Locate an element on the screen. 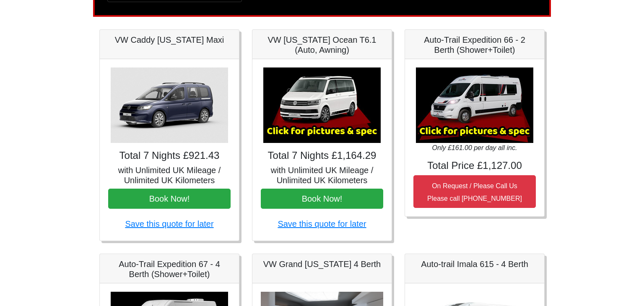 This screenshot has width=644, height=306. i: Only £161.00 per day all inc. is located at coordinates (474, 147).